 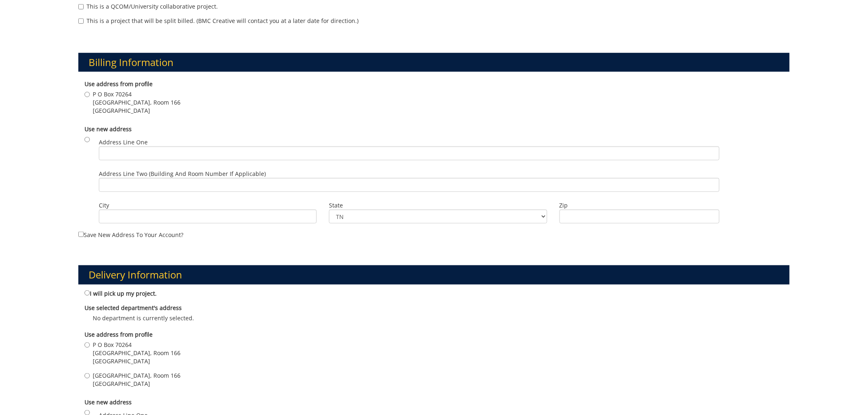 What do you see at coordinates (80, 6) in the screenshot?
I see `input: This is a QCOM/University collaborative project.` at bounding box center [80, 6].